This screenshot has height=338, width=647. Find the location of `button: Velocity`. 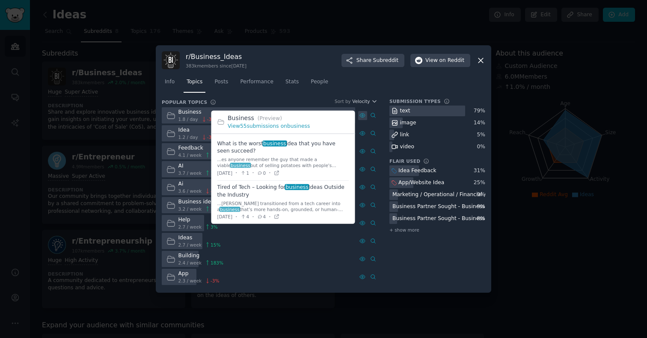

button: Velocity is located at coordinates (364, 101).